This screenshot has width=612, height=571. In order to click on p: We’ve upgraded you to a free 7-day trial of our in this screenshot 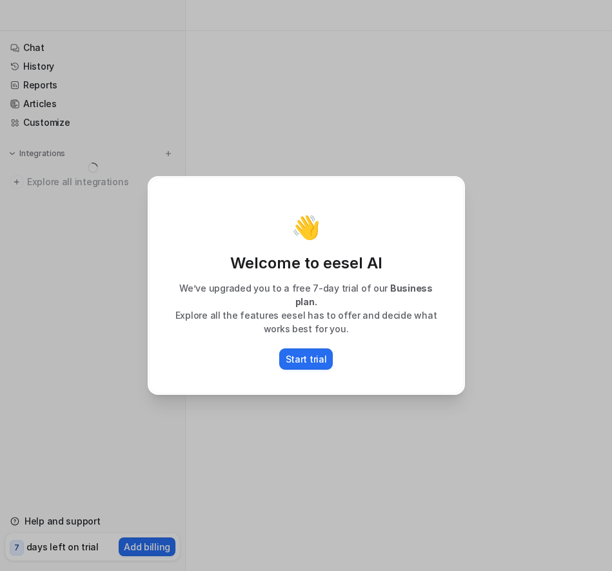, I will do `click(307, 295)`.